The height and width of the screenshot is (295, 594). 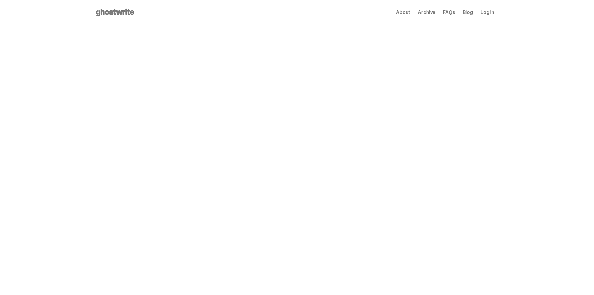 I want to click on span: FAQs, so click(x=449, y=12).